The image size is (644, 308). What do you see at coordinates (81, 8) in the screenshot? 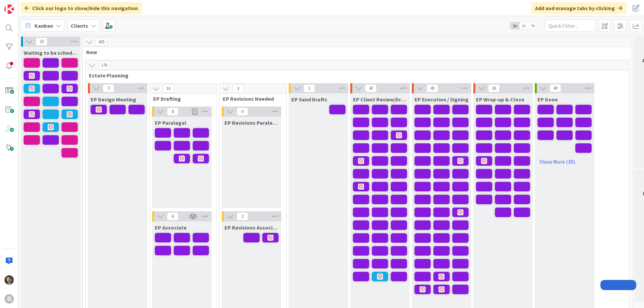
I see `div: Click our logo to show/hide this navigation` at bounding box center [81, 8].